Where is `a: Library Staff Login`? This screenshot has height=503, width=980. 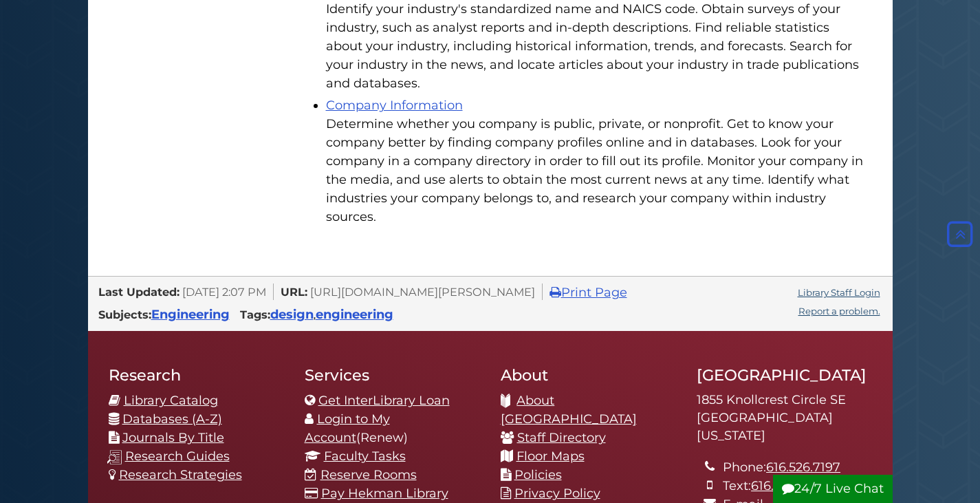
a: Library Staff Login is located at coordinates (839, 293).